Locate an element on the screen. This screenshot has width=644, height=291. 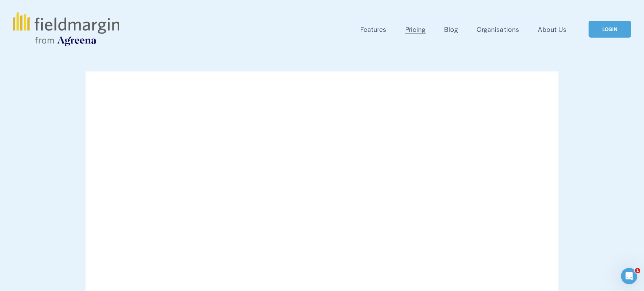
img: fieldmargin.com is located at coordinates (66, 29).